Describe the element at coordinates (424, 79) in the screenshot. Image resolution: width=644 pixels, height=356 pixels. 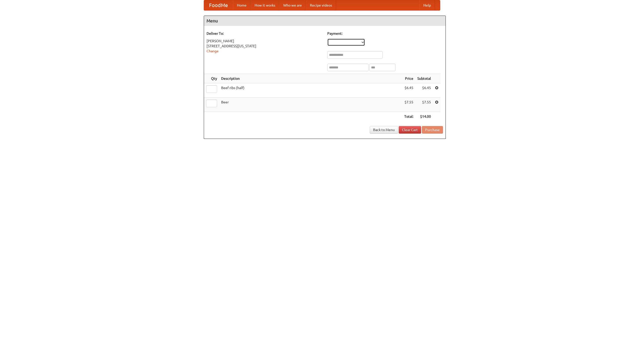
I see `th: Subtotal` at that location.